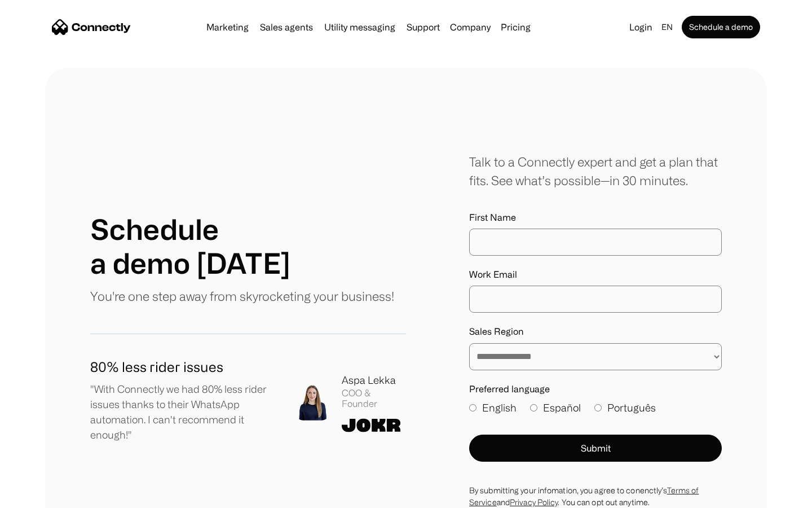 The height and width of the screenshot is (508, 812). What do you see at coordinates (596, 389) in the screenshot?
I see `label: Preferred language` at bounding box center [596, 389].